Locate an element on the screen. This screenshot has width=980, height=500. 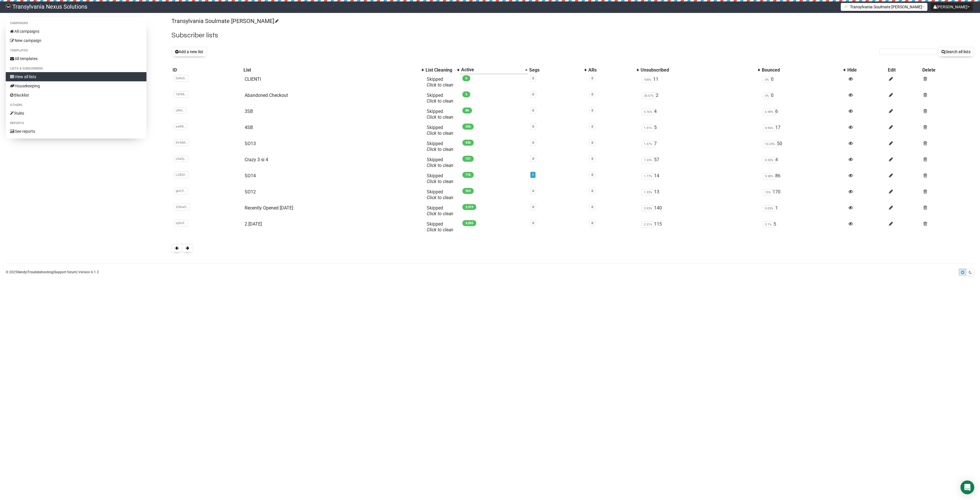
span: 438 is located at coordinates (468, 143).